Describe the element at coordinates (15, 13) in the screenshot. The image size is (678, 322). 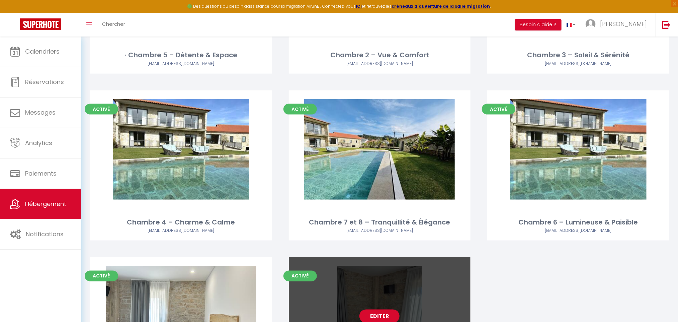
I see `button: Ouvrir le widget de chat LiveChat` at that location.